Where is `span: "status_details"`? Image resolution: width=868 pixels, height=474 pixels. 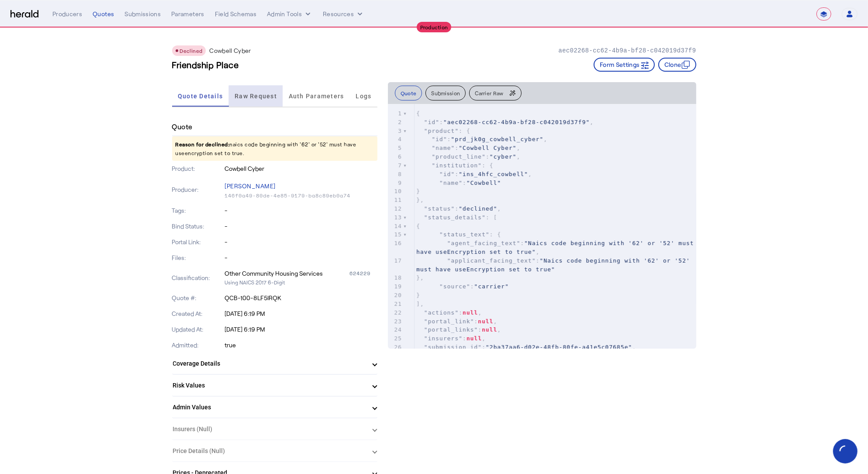 span: "status_details" is located at coordinates (454, 217).